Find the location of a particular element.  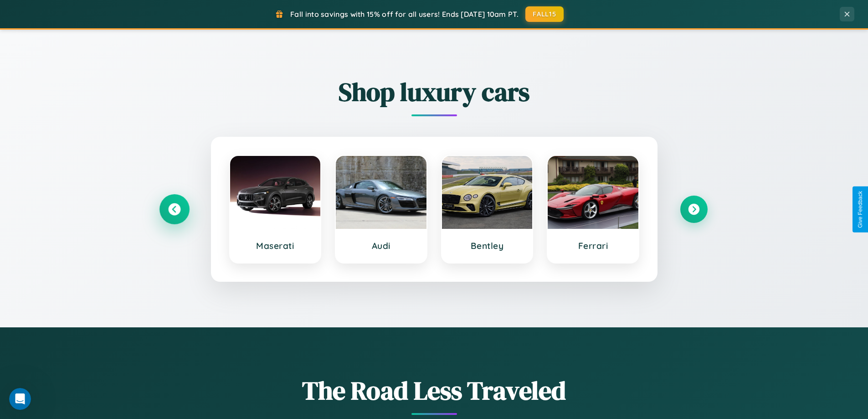

div: Give Feedback is located at coordinates (860, 210).